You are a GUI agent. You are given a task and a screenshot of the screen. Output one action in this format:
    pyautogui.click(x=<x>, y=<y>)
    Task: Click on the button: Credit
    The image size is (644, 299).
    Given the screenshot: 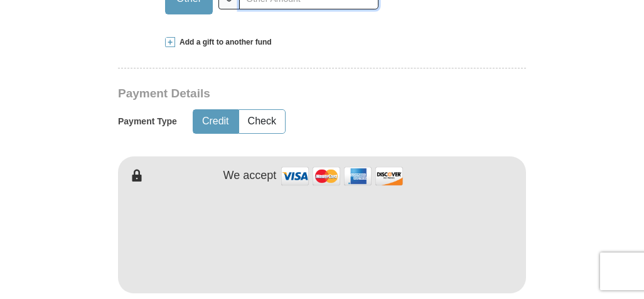 What is the action you would take?
    pyautogui.click(x=215, y=122)
    